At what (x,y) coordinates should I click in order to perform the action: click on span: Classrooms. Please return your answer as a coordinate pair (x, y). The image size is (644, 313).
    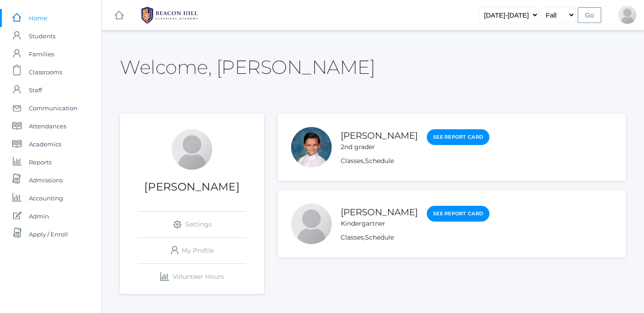
    Looking at the image, I should click on (45, 72).